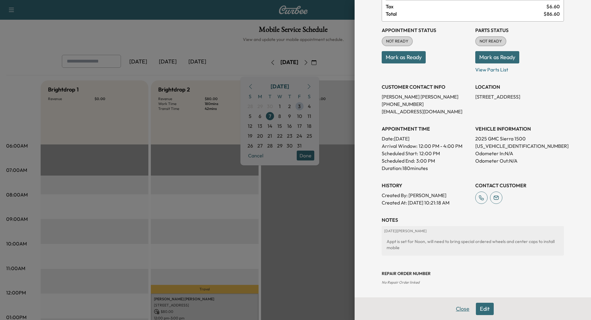  Describe the element at coordinates (473, 273) in the screenshot. I see `h3: Repair Order number` at that location.